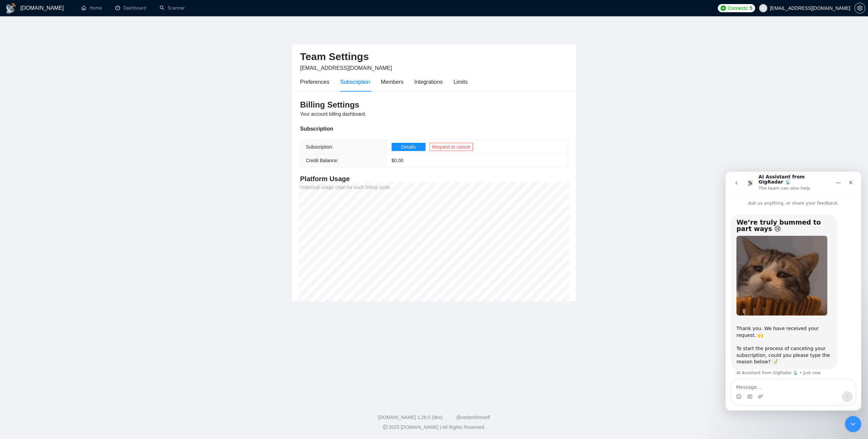 The height and width of the screenshot is (439, 868). Describe the element at coordinates (68, 128) in the screenshot. I see `div: AI Assistant from GigRadar 📡 says…` at that location.